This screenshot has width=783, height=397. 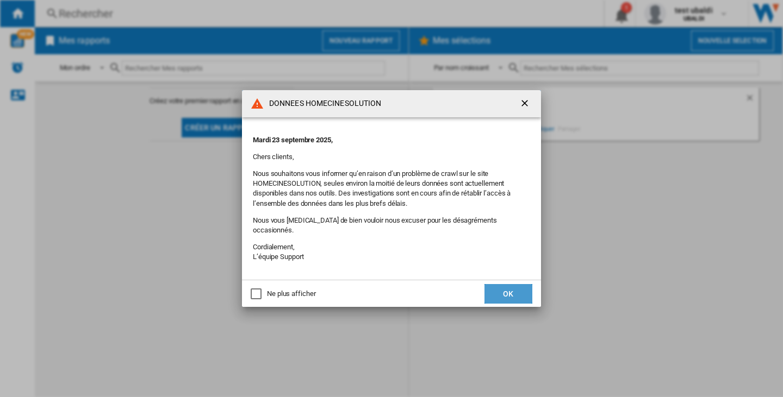 What do you see at coordinates (526, 104) in the screenshot?
I see `button: getI18NText('BUTTONS.CLOSE_DIALOG')` at bounding box center [526, 104].